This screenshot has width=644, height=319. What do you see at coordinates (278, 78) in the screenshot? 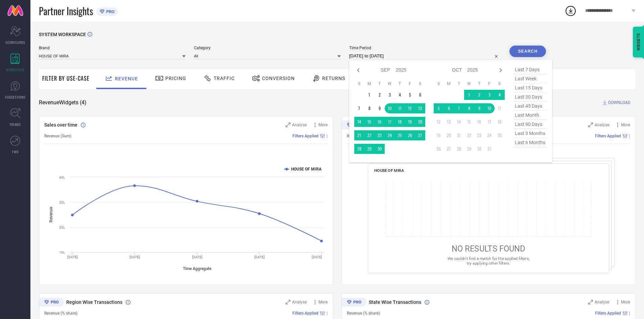
I see `span: Conversion` at bounding box center [278, 78].